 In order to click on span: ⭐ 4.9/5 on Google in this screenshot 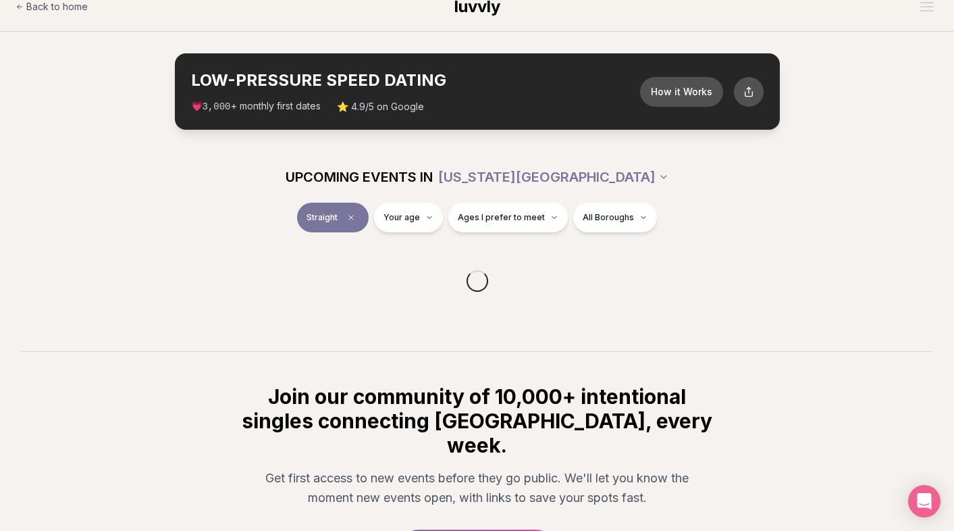, I will do `click(380, 107)`.